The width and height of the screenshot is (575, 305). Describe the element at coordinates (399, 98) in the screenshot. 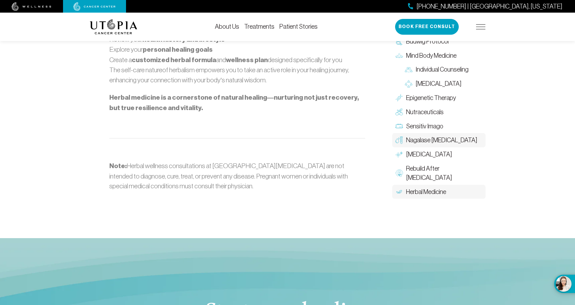

I see `img: Epigenetic Therapy` at that location.